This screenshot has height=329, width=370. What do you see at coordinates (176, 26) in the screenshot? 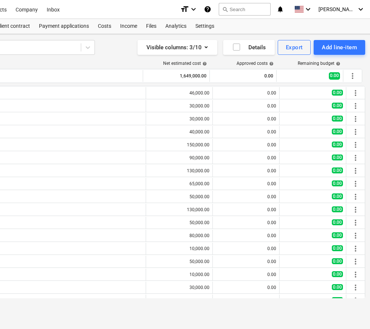
I see `div: Analytics` at bounding box center [176, 26].